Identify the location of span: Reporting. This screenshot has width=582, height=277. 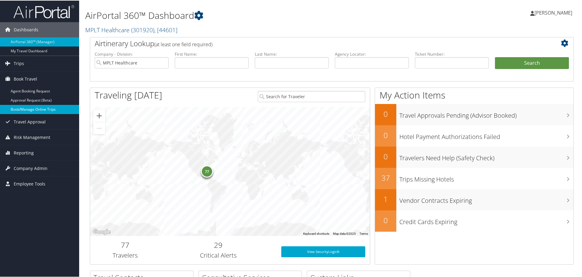
(24, 153).